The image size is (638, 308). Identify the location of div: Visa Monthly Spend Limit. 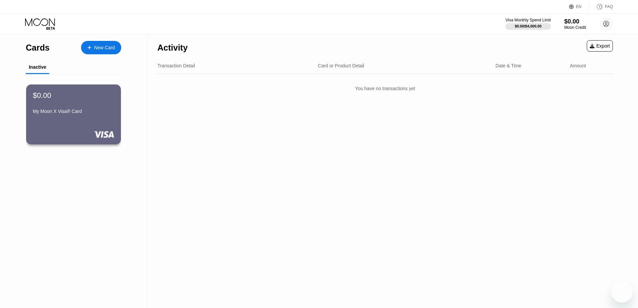
(528, 20).